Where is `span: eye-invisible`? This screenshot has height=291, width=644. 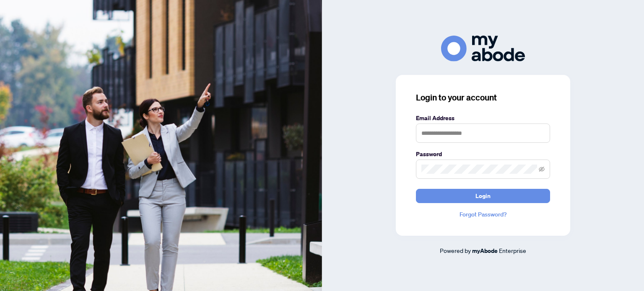 span: eye-invisible is located at coordinates (542, 170).